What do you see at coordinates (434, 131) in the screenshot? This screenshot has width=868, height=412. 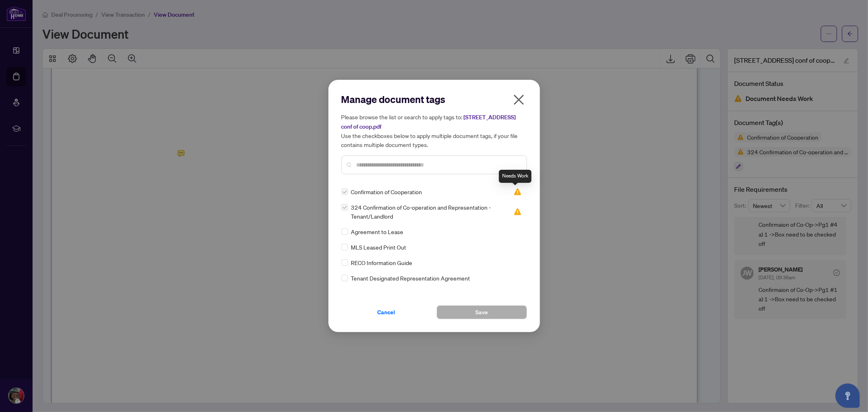 I see `h5: Please browse the list or search to apply tags to: Use the checkboxes below to apply multiple doc...` at bounding box center [434, 131].